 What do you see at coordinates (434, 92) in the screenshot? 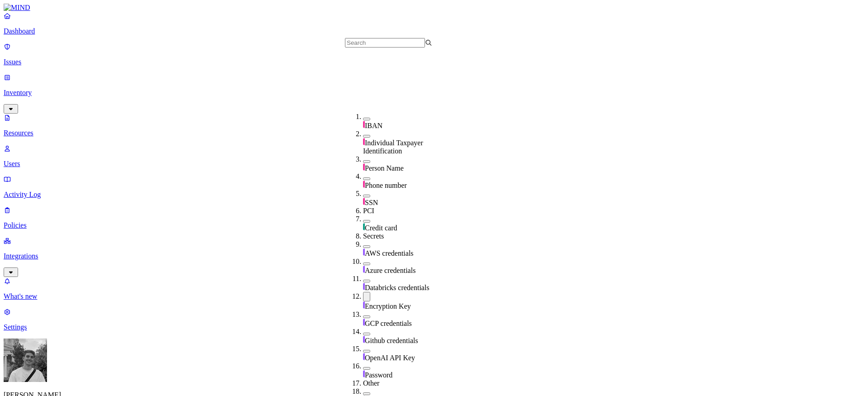
I see `p: Inventory` at bounding box center [434, 92].